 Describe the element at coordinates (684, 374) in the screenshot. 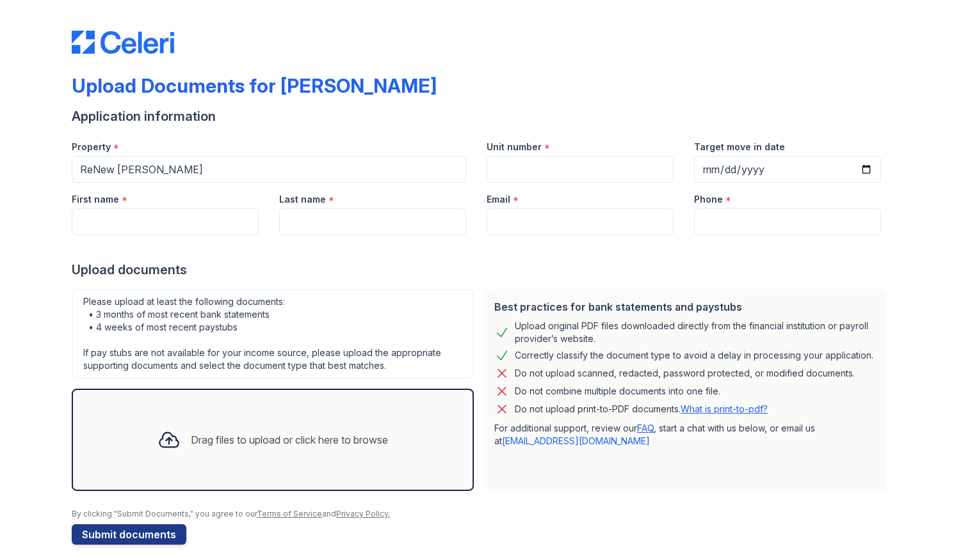

I see `div: Do not upload scanned, redacted, password protected, or modified documents.` at that location.